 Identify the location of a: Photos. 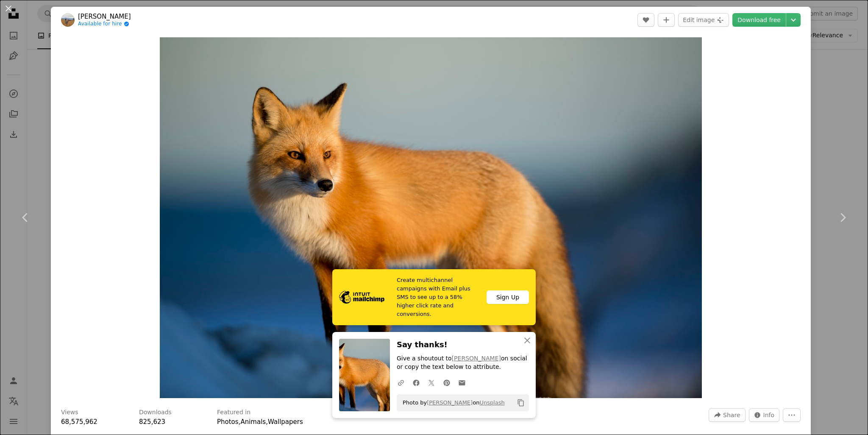
(228, 422).